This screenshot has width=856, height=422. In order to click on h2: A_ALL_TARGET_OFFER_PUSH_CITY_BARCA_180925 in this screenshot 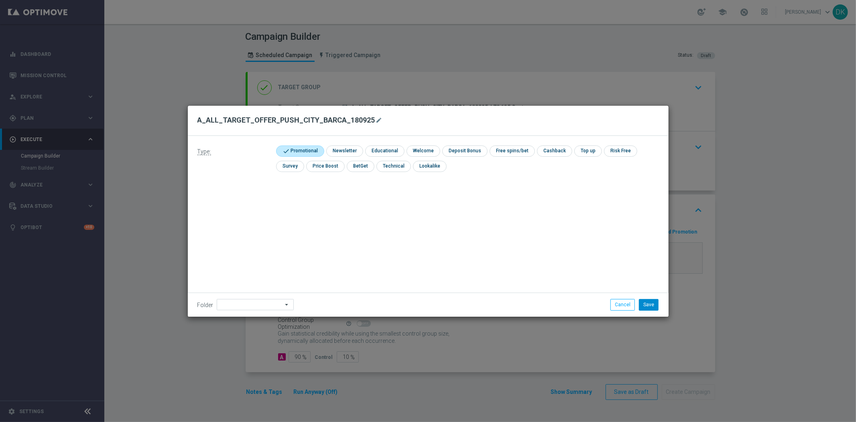, I will do `click(286, 120)`.